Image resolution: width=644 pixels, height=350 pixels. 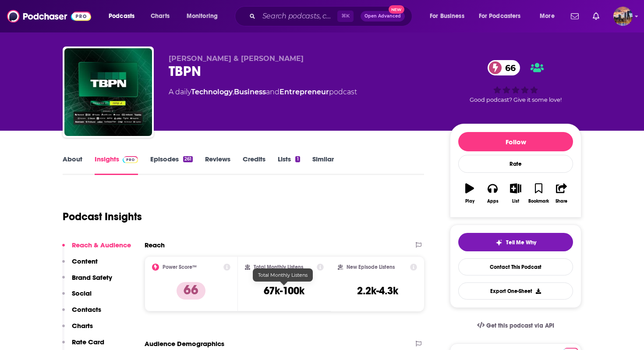 I want to click on span: 66, so click(x=508, y=67).